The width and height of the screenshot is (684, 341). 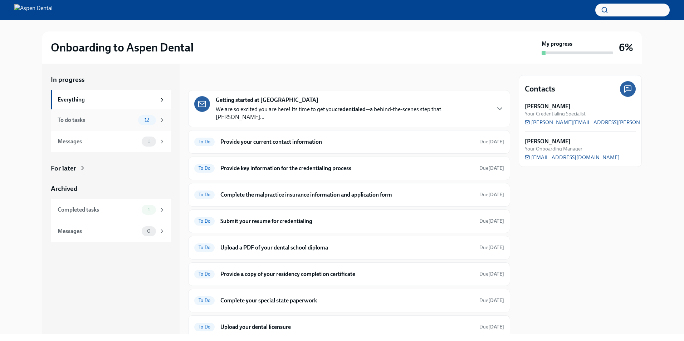 What do you see at coordinates (63, 169) in the screenshot?
I see `div: For later` at bounding box center [63, 169].